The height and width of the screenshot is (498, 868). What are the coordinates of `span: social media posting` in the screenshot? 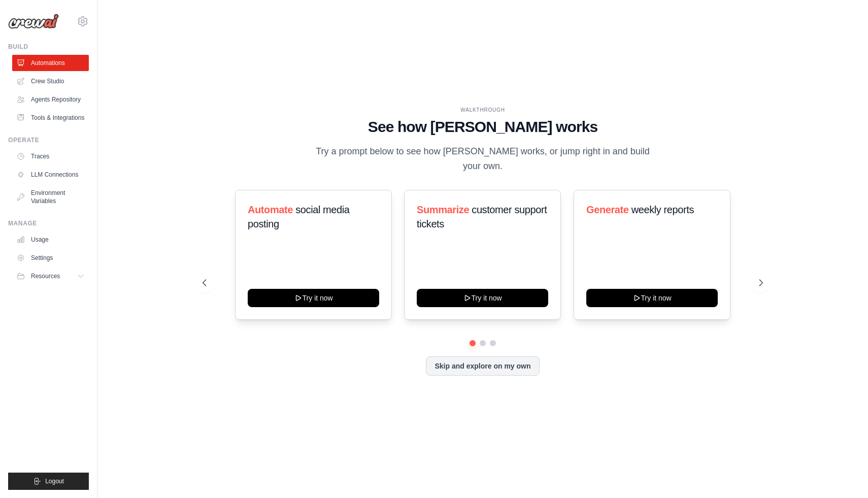 It's located at (299, 216).